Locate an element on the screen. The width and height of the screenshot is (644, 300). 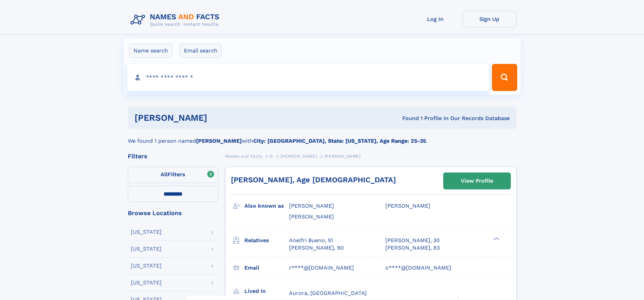
label: Filters is located at coordinates (173, 175).